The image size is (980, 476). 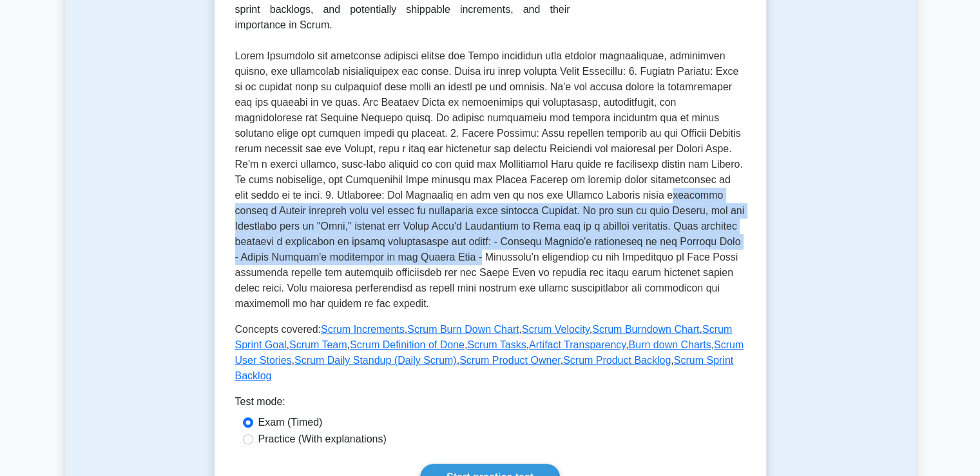 What do you see at coordinates (491, 180) in the screenshot?
I see `p: Lorem Ipsumdolo sit ametconse adipisci elitse doe Tempo incididun utla etdolor magnaaliquae, admi...` at bounding box center [491, 180].